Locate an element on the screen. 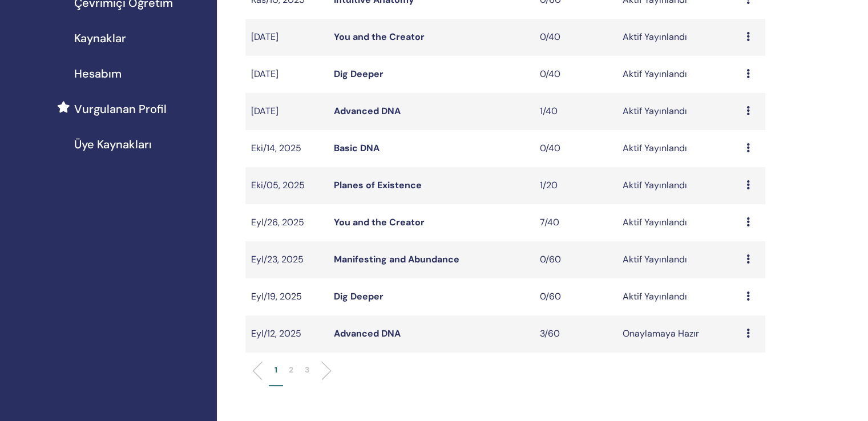 The height and width of the screenshot is (421, 868). td: Eyl/23, 2025 is located at coordinates (286, 259).